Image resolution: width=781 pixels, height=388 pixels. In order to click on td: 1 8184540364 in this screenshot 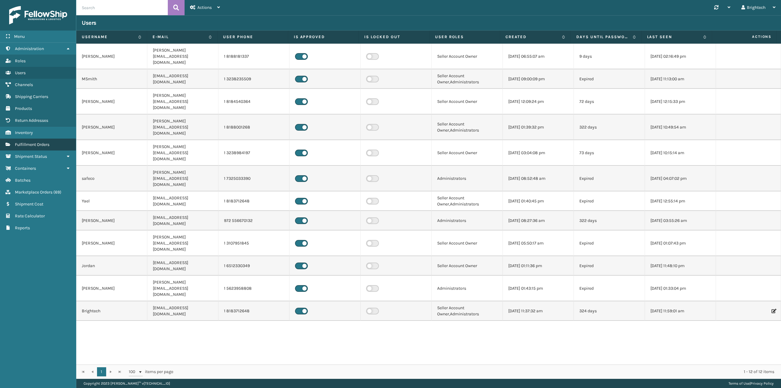, I will do `click(254, 102)`.